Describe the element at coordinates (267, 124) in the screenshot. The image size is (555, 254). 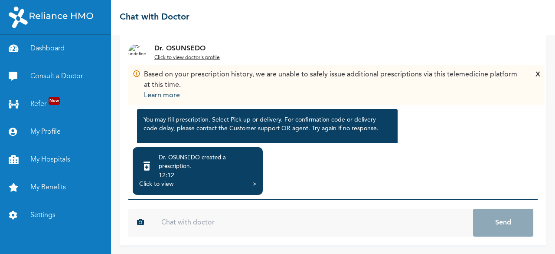
I see `p: You may fill prescription. Select Pick up or delivery. For confirmation code or delivery code del...` at that location.